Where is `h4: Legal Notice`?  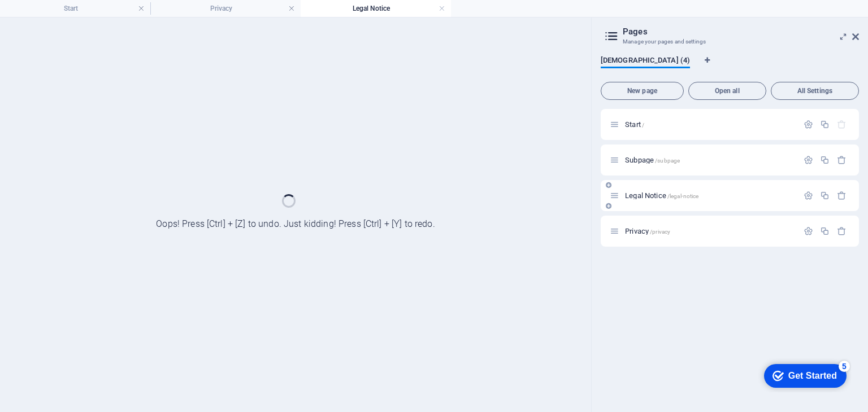 h4: Legal Notice is located at coordinates (376, 8).